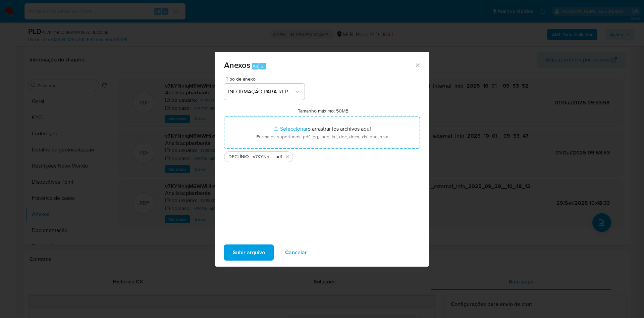 This screenshot has height=318, width=644. I want to click on span: Tipo de anexo, so click(266, 79).